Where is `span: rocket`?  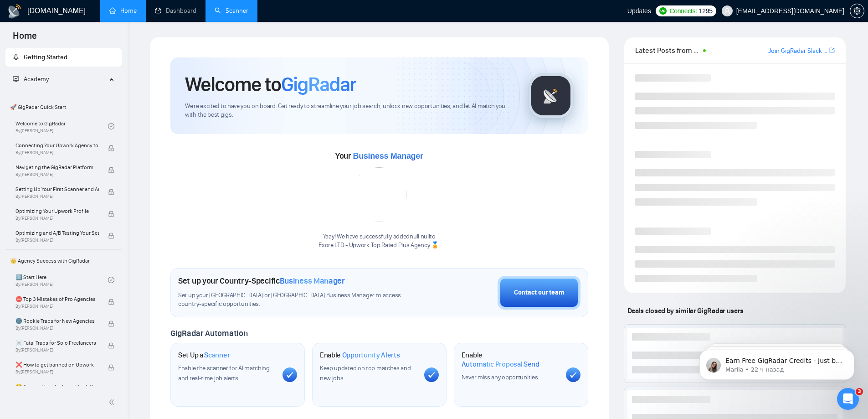 span: rocket is located at coordinates (16, 57).